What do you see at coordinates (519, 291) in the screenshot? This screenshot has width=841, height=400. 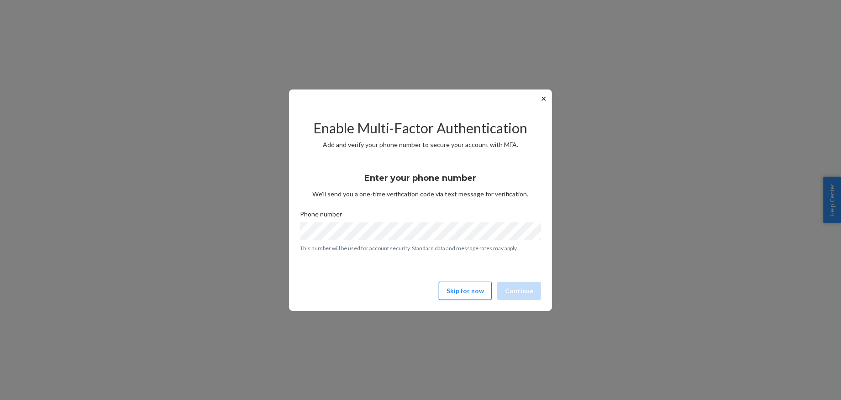 I see `button: Continue` at bounding box center [519, 291].